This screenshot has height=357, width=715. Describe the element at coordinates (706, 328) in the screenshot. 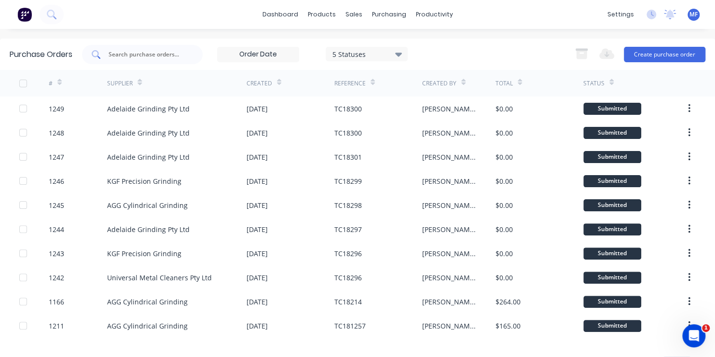

I see `span: 1` at that location.